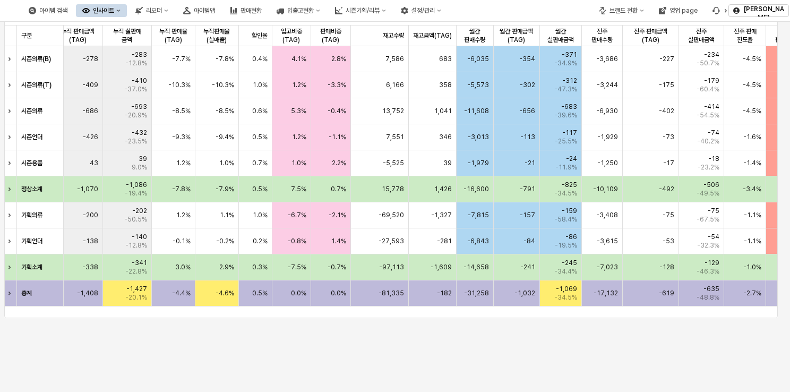 The width and height of the screenshot is (790, 392). I want to click on span: -113, so click(527, 137).